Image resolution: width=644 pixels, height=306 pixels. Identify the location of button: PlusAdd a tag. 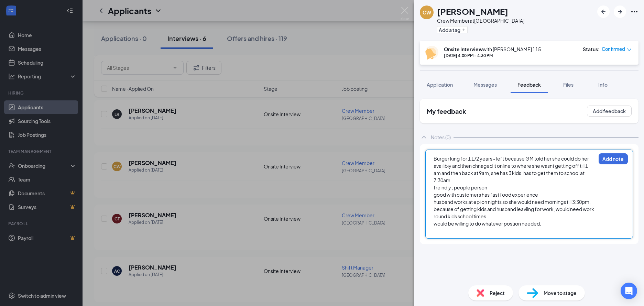
(452, 29).